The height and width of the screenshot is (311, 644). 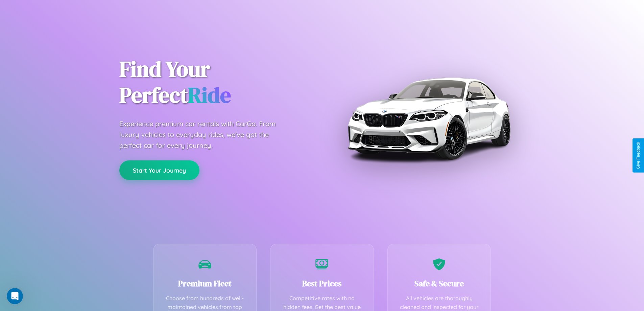 I want to click on h3: Best Prices, so click(x=322, y=283).